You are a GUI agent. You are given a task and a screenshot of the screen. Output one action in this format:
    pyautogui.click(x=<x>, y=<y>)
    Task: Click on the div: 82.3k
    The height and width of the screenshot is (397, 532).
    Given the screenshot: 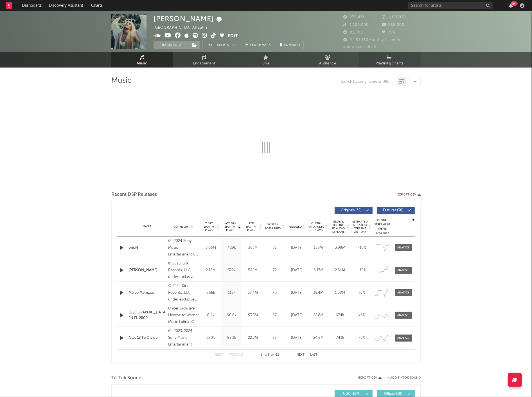 What is the action you would take?
    pyautogui.click(x=232, y=338)
    